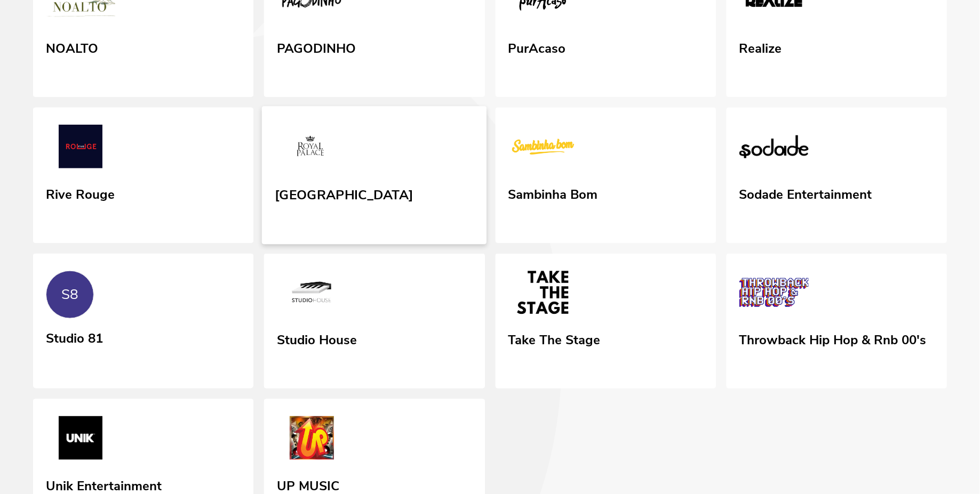  What do you see at coordinates (833, 339) in the screenshot?
I see `div: Throwback Hip Hop & Rnb 00's` at bounding box center [833, 339].